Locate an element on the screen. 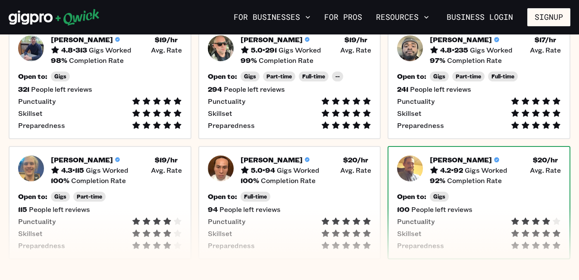 Image resolution: width=579 pixels, height=280 pixels. h5: 92 % is located at coordinates (438, 181).